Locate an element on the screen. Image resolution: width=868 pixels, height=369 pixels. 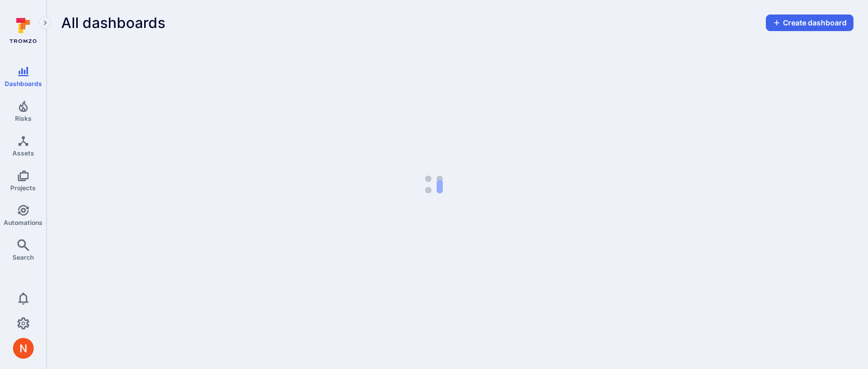
button: Create dashboard menu is located at coordinates (809, 23).